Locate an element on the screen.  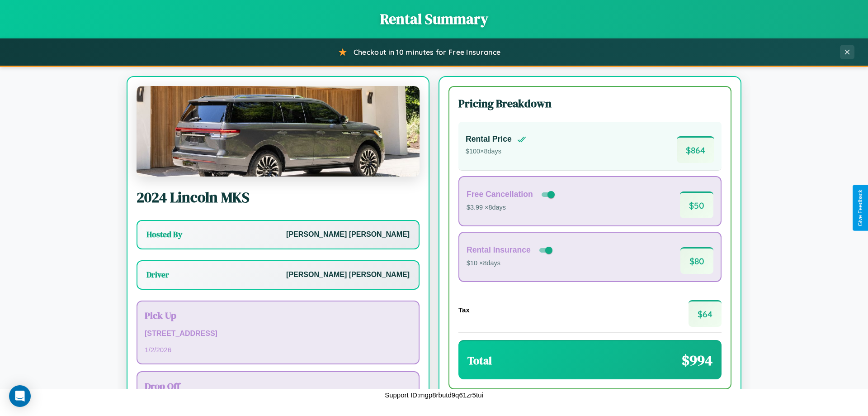
span: $ 994 is located at coordinates (697, 361).